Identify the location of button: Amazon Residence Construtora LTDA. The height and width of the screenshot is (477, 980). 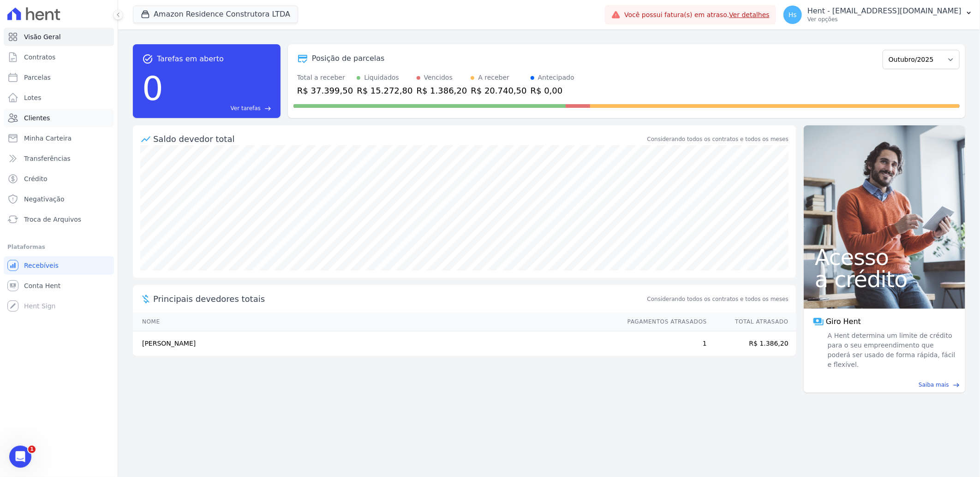
(215, 15).